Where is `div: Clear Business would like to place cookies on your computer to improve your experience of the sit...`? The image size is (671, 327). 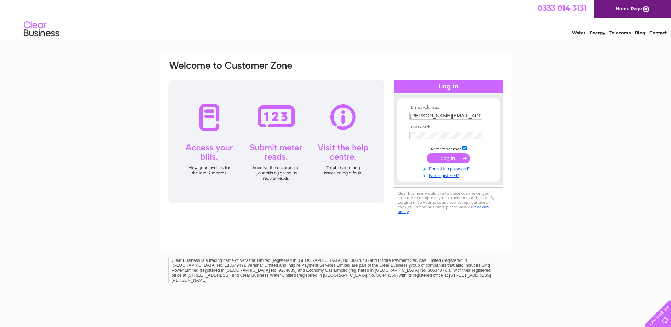 div: Clear Business would like to place cookies on your computer to improve your experience of the sit... is located at coordinates (448, 202).